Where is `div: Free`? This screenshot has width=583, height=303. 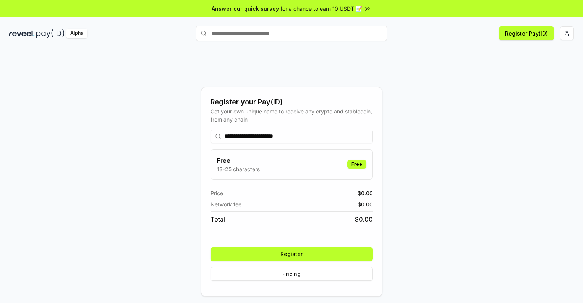 div: Free is located at coordinates (357, 164).